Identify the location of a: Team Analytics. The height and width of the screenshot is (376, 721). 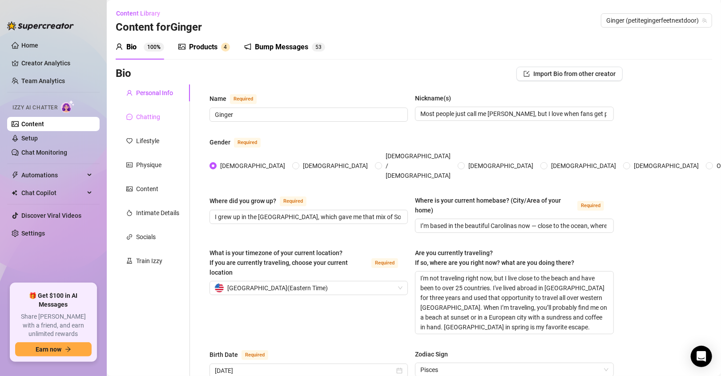
(43, 81).